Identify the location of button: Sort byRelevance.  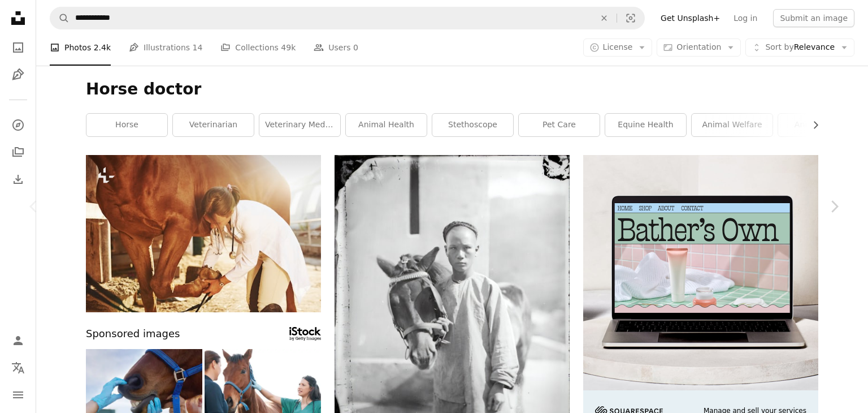
(800, 48).